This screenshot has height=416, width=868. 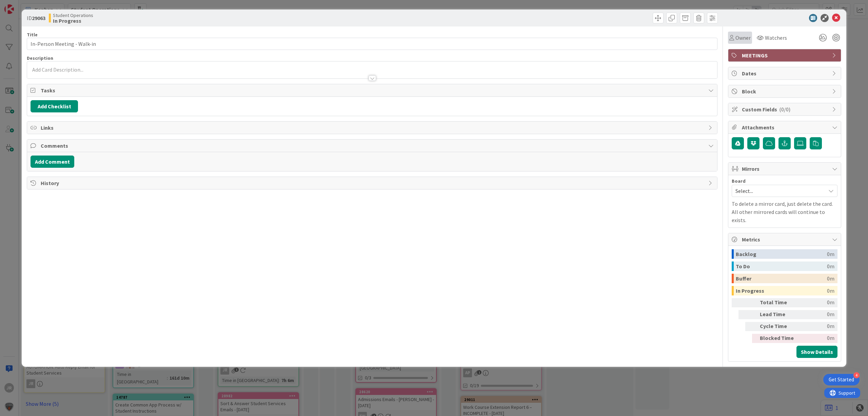 What do you see at coordinates (785, 239) in the screenshot?
I see `span: Metrics` at bounding box center [785, 239].